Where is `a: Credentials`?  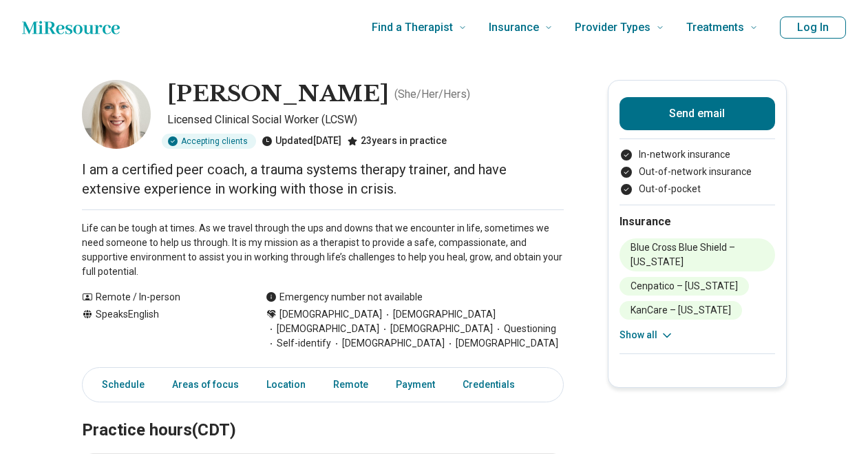
a: Credentials is located at coordinates (493, 384).